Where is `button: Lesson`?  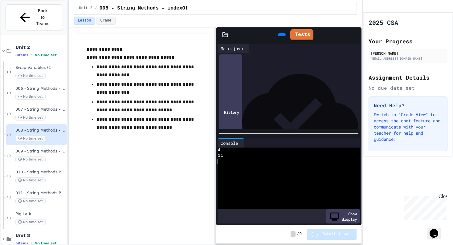 button: Lesson is located at coordinates (84, 21).